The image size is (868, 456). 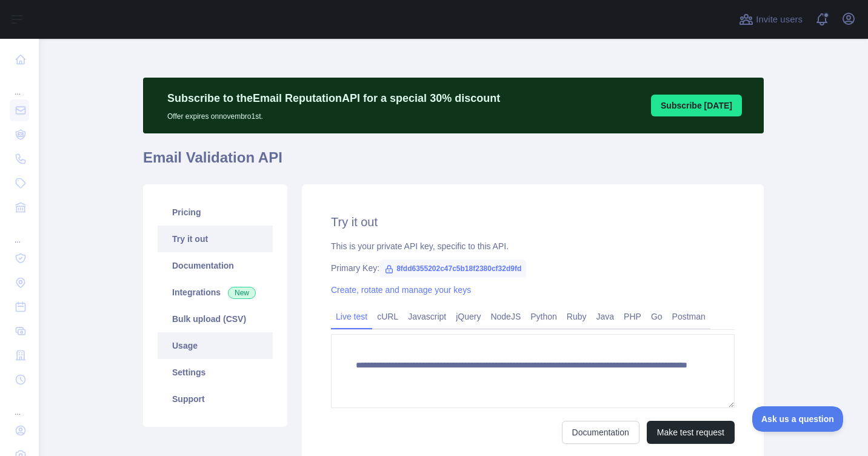 What do you see at coordinates (215, 372) in the screenshot?
I see `a: Settings` at bounding box center [215, 372].